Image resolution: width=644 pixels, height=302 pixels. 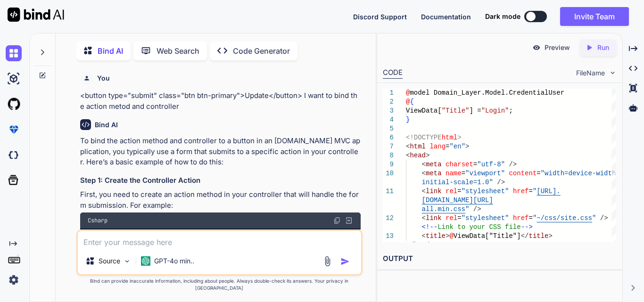 What do you see at coordinates (98, 221) in the screenshot?
I see `span: Csharp` at bounding box center [98, 221].